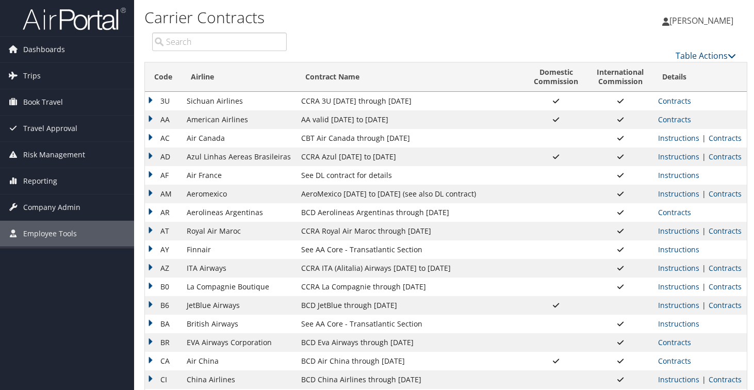 This screenshot has height=390, width=754. Describe the element at coordinates (163, 77) in the screenshot. I see `th: Code: activate to sort column descending` at that location.